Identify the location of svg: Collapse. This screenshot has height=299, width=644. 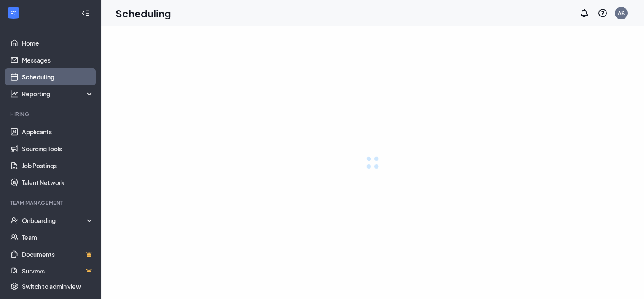
(85, 13).